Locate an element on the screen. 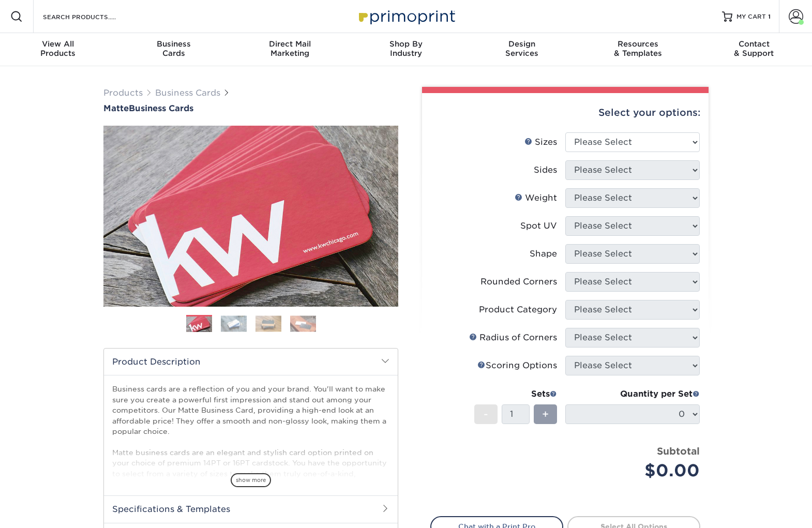  div: Spot UV is located at coordinates (538, 226).